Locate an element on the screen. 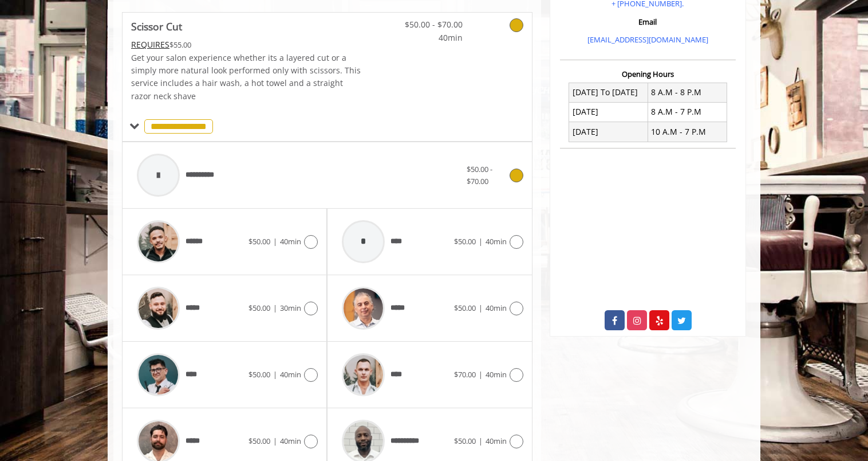 The width and height of the screenshot is (868, 461). td: 10 A.M - 7 P.M is located at coordinates (687, 132).